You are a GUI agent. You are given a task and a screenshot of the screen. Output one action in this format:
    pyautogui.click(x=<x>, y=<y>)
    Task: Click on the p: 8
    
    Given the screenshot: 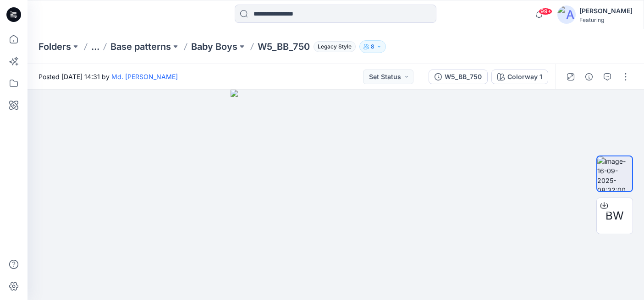 What is the action you would take?
    pyautogui.click(x=373, y=47)
    